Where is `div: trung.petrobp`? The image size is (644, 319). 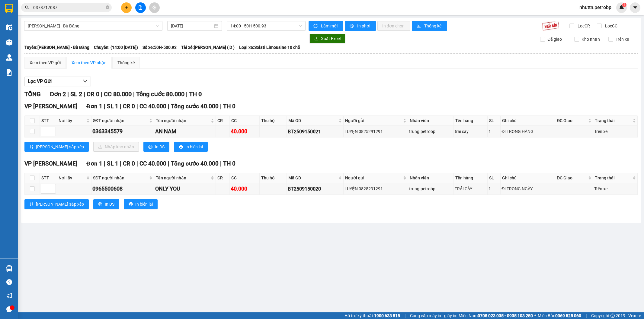 div: trung.petrobp is located at coordinates (431, 132).